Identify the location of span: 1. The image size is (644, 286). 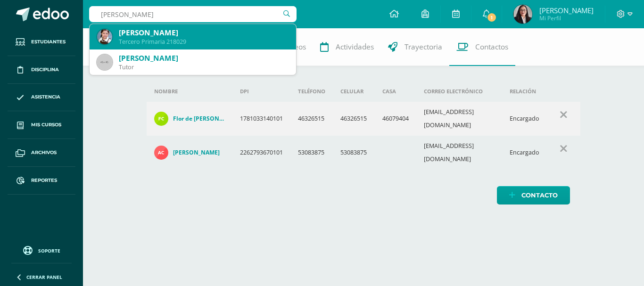
(492, 18).